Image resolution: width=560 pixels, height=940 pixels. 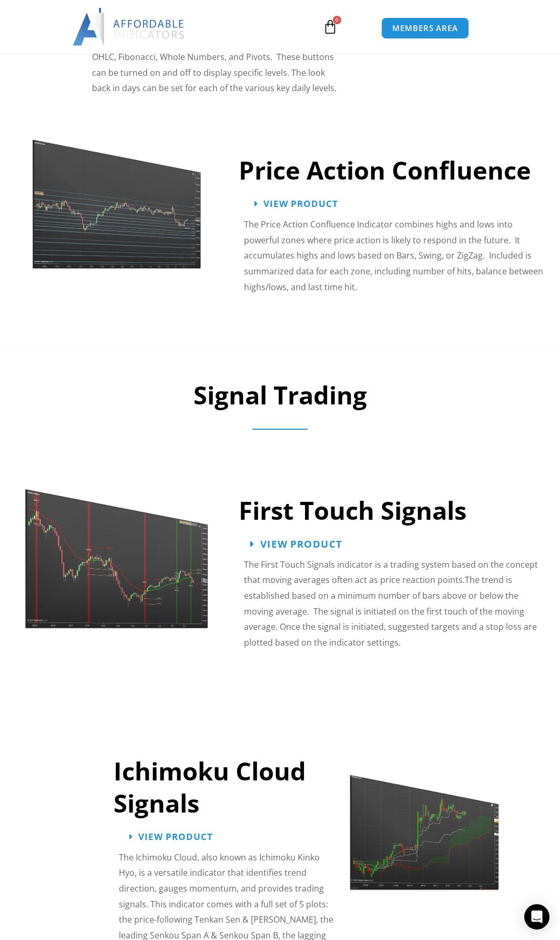 I want to click on span: 0, so click(x=337, y=20).